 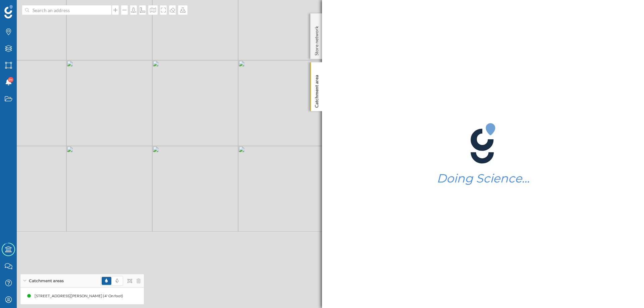 What do you see at coordinates (483, 178) in the screenshot?
I see `h1: Doing Science…` at bounding box center [483, 178].